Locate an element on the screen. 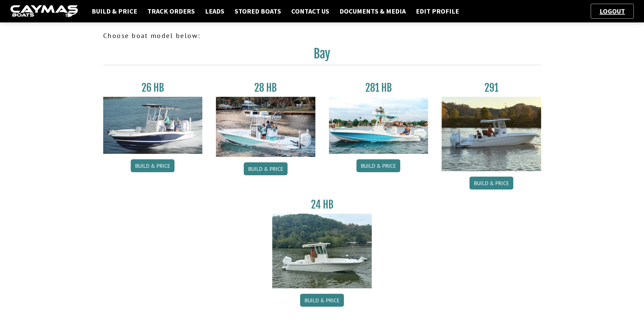  a: Documents & Media is located at coordinates (373, 11).